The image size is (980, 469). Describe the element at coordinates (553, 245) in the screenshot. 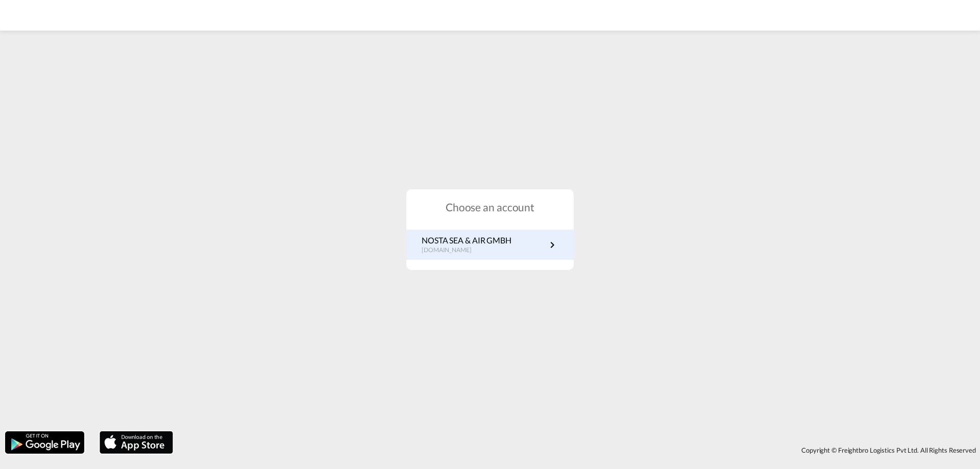

I see `md-icon: icon-chevron-right` at that location.